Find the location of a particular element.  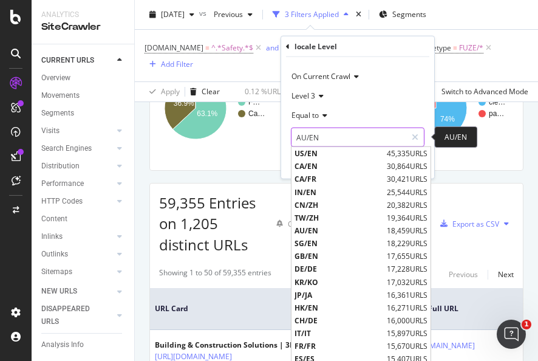

div: Overview is located at coordinates (56, 78).